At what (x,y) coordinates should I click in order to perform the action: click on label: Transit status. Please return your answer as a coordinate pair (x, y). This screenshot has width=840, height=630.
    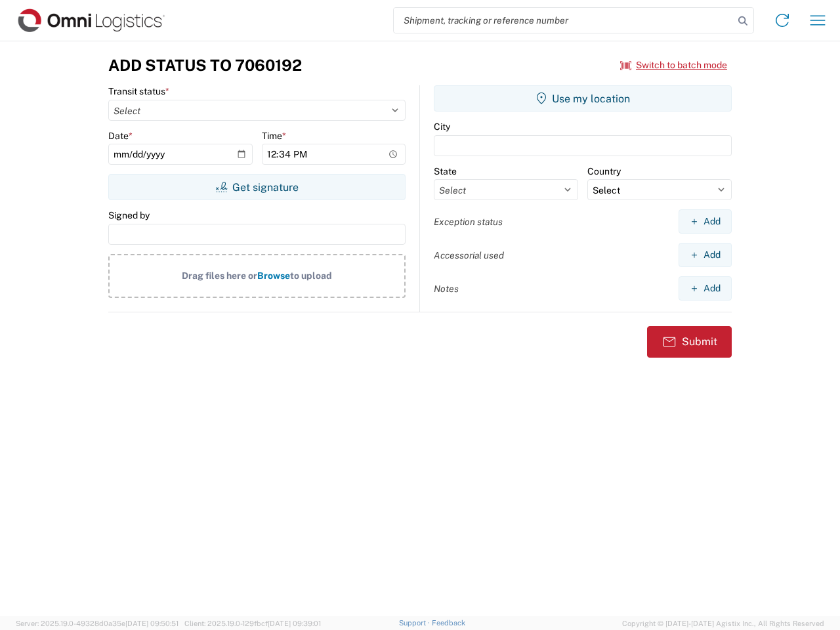
    Looking at the image, I should click on (138, 92).